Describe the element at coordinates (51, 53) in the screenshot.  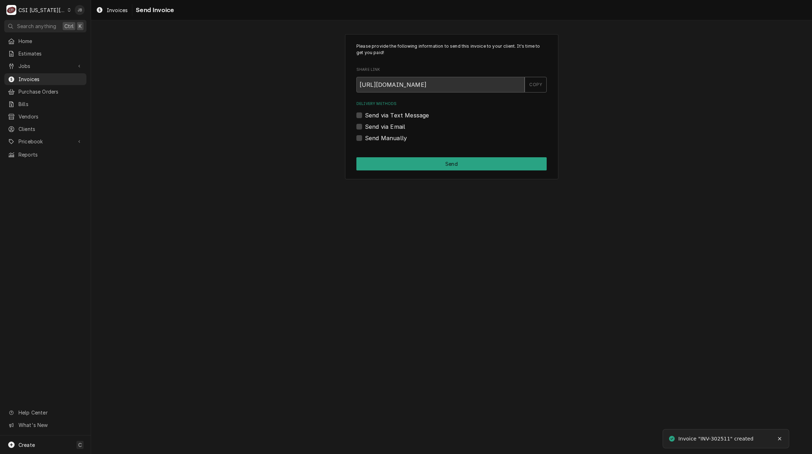
I see `span: Estimates` at that location.